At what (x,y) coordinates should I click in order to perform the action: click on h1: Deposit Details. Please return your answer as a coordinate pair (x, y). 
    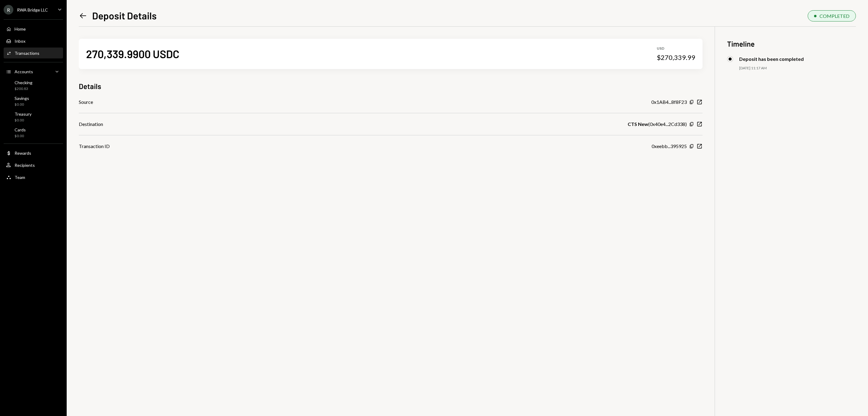
    Looking at the image, I should click on (125, 15).